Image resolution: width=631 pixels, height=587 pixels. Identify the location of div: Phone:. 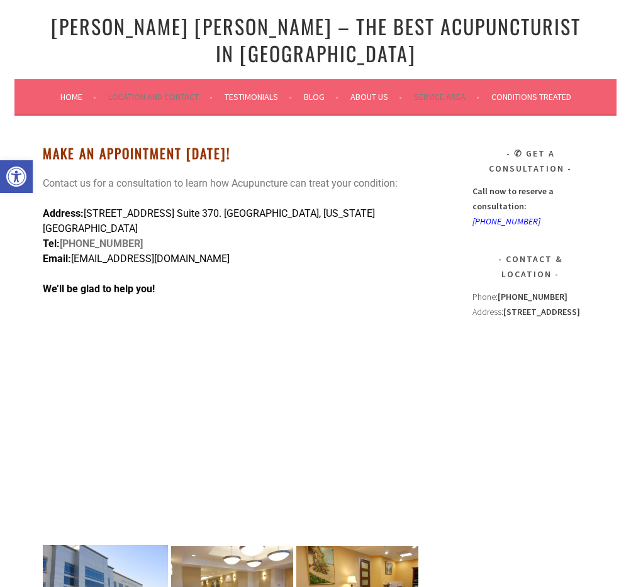
(530, 297).